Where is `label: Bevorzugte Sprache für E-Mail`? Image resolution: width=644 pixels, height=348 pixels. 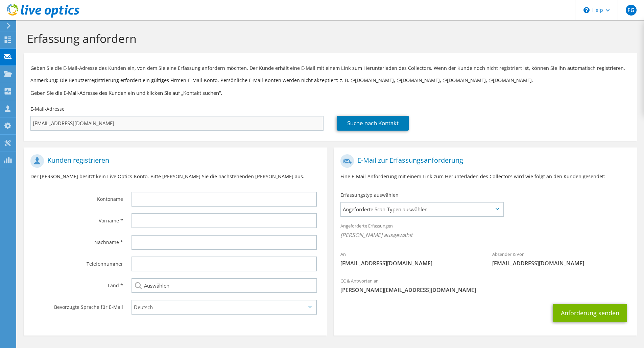
label: Bevorzugte Sprache für E-Mail is located at coordinates (77, 305).